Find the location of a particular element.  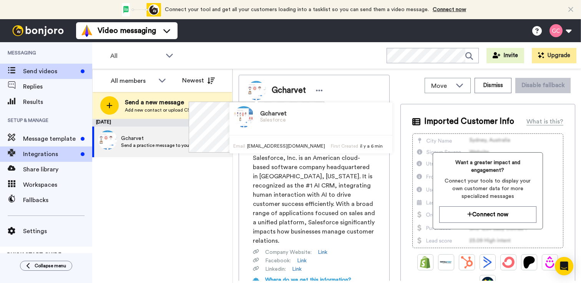

img: 77a8fbd9-663f-4c7c-8f84-f95aca78302b.jpg is located at coordinates (108, 140).